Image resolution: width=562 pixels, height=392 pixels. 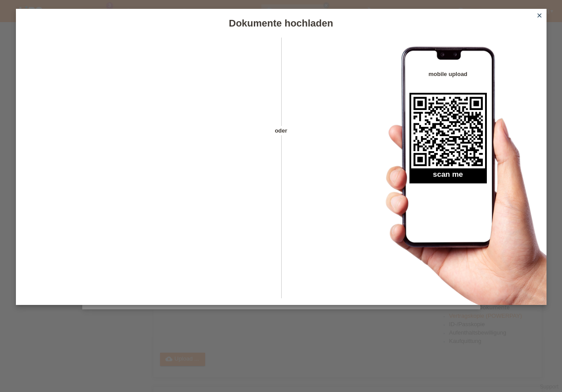 What do you see at coordinates (448, 74) in the screenshot?
I see `h4: mobile upload` at bounding box center [448, 74].